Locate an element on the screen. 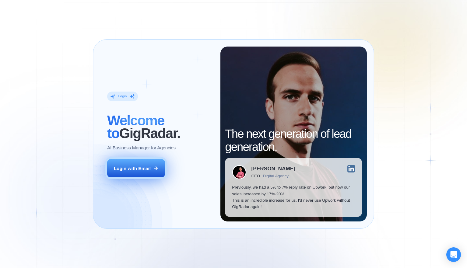 This screenshot has height=268, width=467. h2: The next generation of lead generation. is located at coordinates (293, 140).